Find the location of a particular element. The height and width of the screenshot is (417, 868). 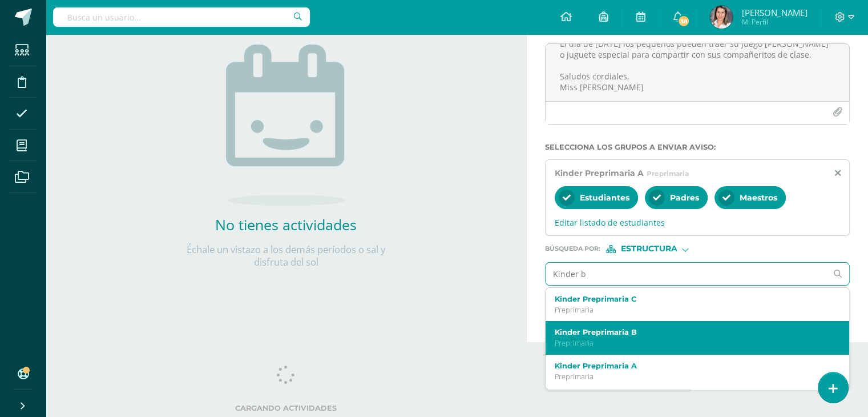

span: Estructura is located at coordinates (649, 249).